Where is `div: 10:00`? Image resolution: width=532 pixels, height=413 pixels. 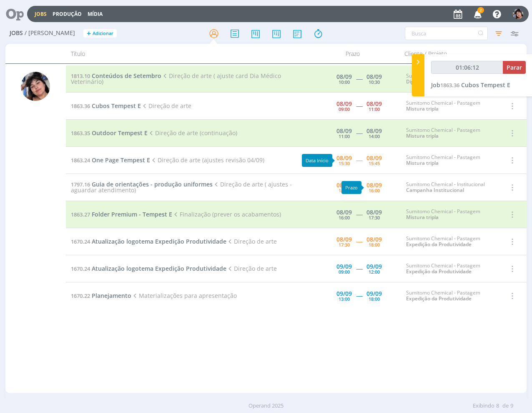
div: 10:00 is located at coordinates (344, 82).